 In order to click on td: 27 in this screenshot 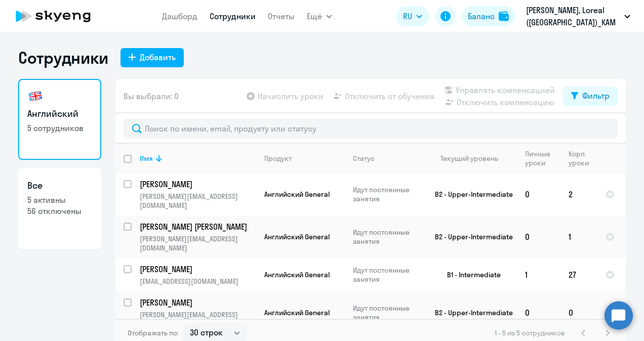, I will do `click(579, 275)`.